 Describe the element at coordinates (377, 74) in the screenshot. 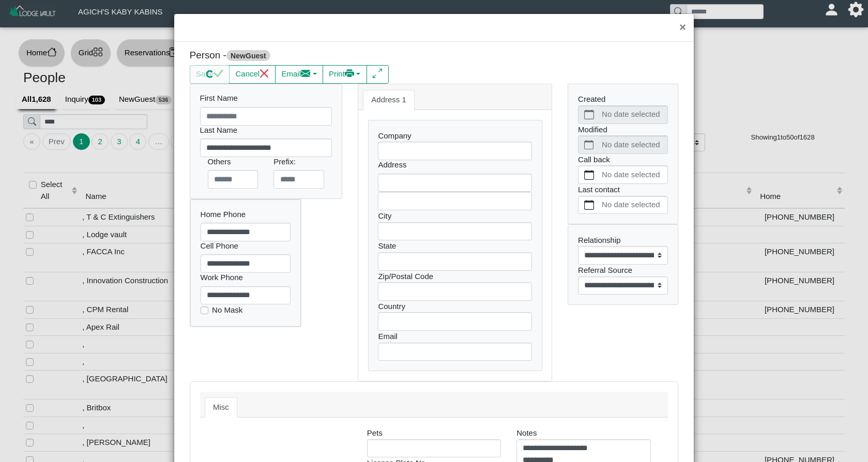

I see `button: arrows angle expand` at that location.